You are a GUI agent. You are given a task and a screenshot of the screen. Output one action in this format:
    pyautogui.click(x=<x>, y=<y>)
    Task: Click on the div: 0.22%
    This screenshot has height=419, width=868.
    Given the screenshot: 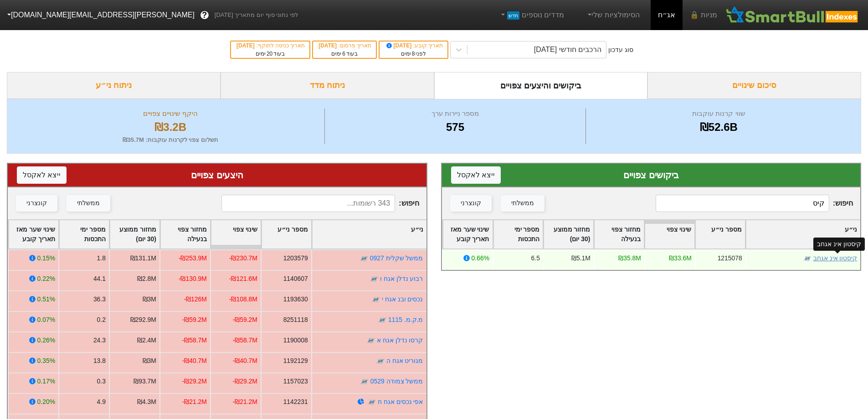 What is the action you would take?
    pyautogui.click(x=46, y=279)
    